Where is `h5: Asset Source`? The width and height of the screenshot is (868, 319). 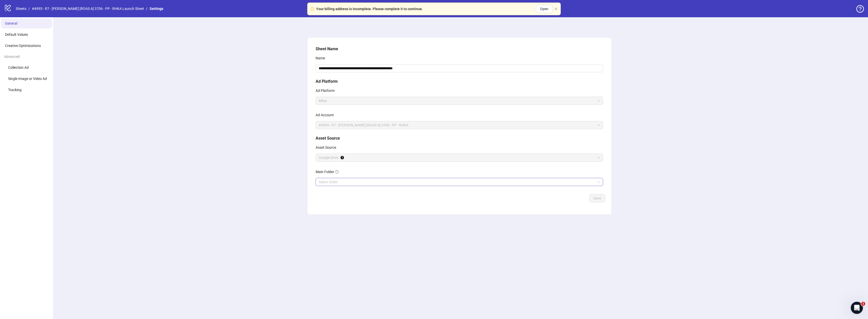
h5: Asset Source is located at coordinates (459, 138).